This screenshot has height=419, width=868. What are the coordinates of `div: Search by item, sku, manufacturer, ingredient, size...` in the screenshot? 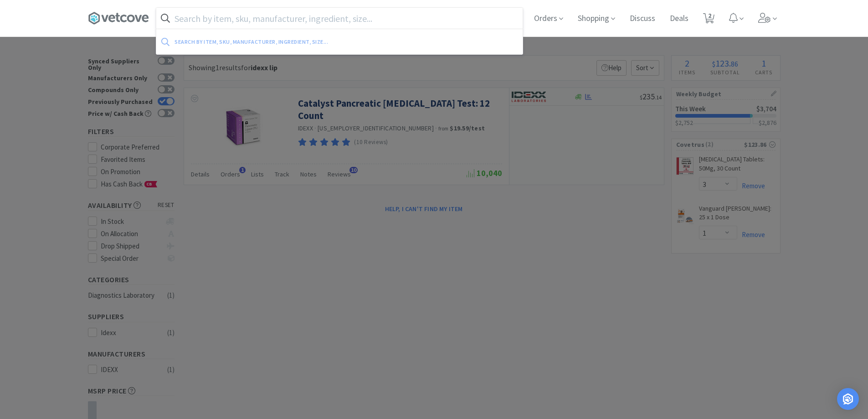 It's located at (299, 41).